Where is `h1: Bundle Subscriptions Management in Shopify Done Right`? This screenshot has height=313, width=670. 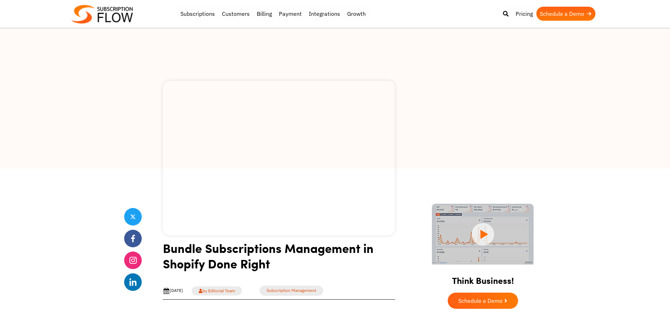 h1: Bundle Subscriptions Management in Shopify Done Right is located at coordinates (279, 258).